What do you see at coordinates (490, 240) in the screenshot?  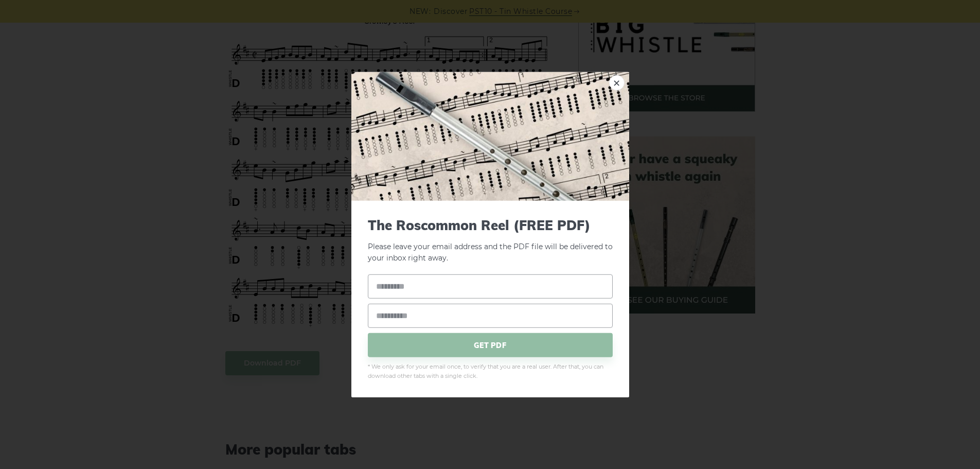 I see `p: Please leave your email address and the PDF file will be delivered to your inbox right away.` at bounding box center [490, 240].